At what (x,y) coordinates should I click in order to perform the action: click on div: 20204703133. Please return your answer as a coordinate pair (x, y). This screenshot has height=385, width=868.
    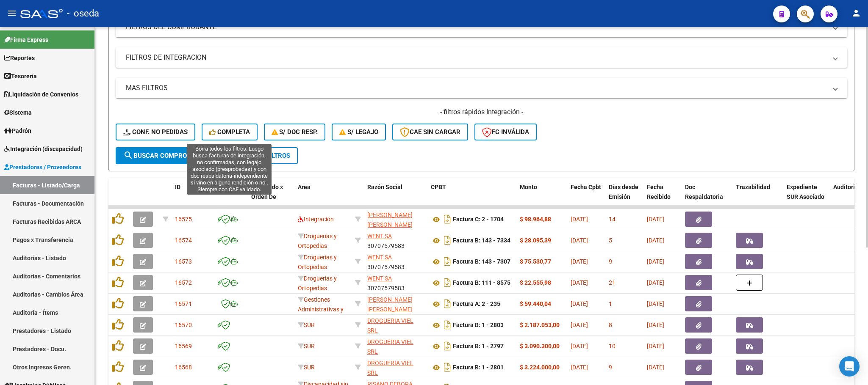
    Looking at the image, I should click on (396, 304).